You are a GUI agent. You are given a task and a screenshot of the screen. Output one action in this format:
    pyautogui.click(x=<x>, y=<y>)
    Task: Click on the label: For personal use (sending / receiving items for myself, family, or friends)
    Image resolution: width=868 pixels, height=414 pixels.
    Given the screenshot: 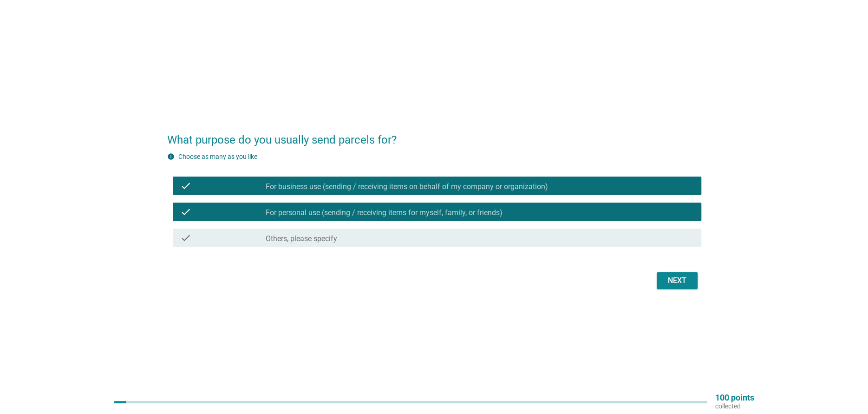 What is the action you would take?
    pyautogui.click(x=384, y=213)
    